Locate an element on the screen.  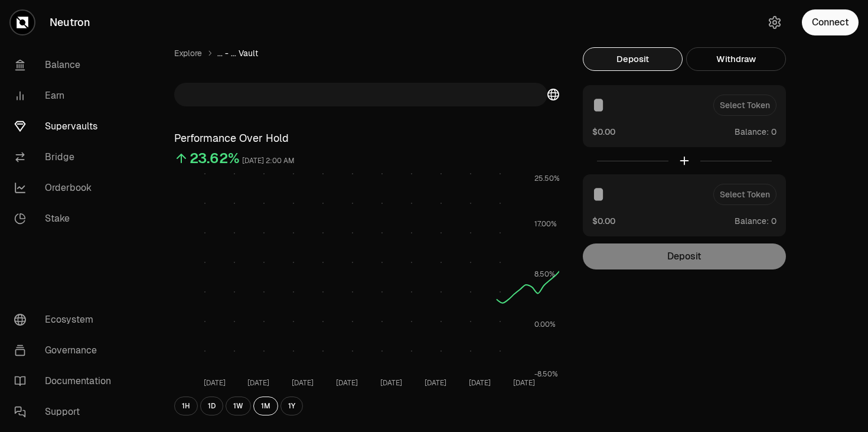
button: 1Y is located at coordinates (291, 405).